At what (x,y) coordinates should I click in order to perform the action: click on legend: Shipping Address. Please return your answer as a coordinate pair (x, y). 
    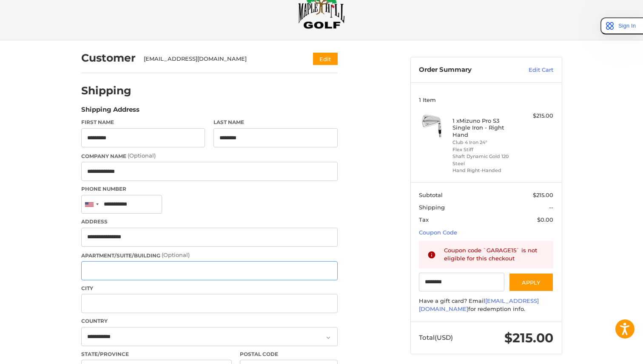
    Looking at the image, I should click on (110, 112).